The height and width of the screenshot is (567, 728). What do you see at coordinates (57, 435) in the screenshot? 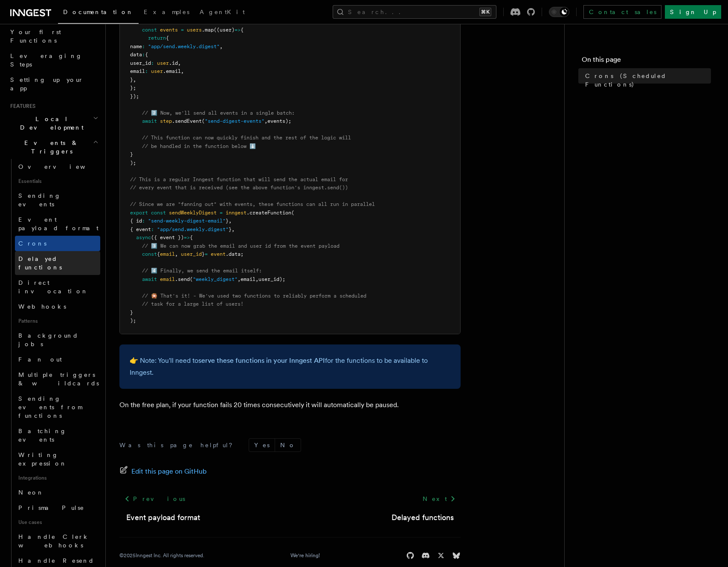
I see `a: Batching events` at bounding box center [57, 435].